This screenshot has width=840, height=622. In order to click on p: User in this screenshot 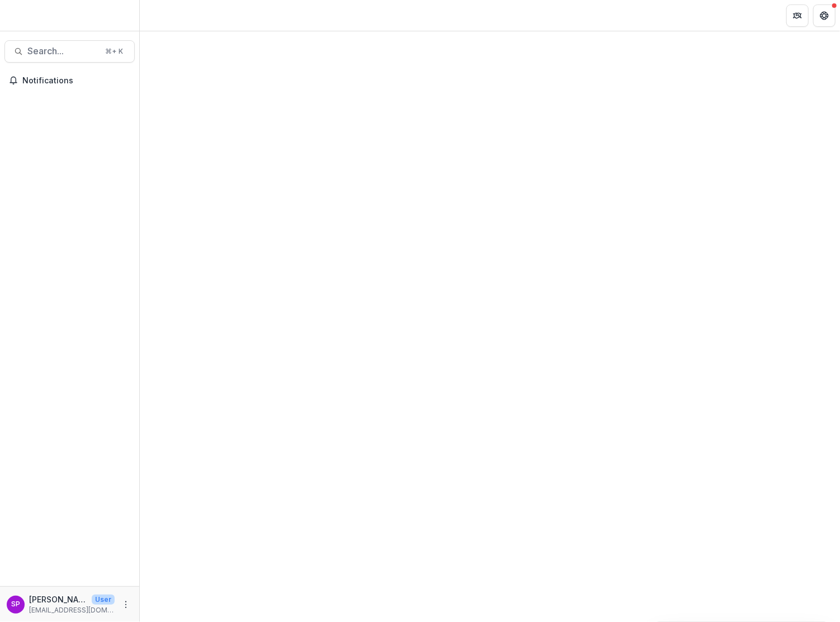, I will do `click(103, 600)`.